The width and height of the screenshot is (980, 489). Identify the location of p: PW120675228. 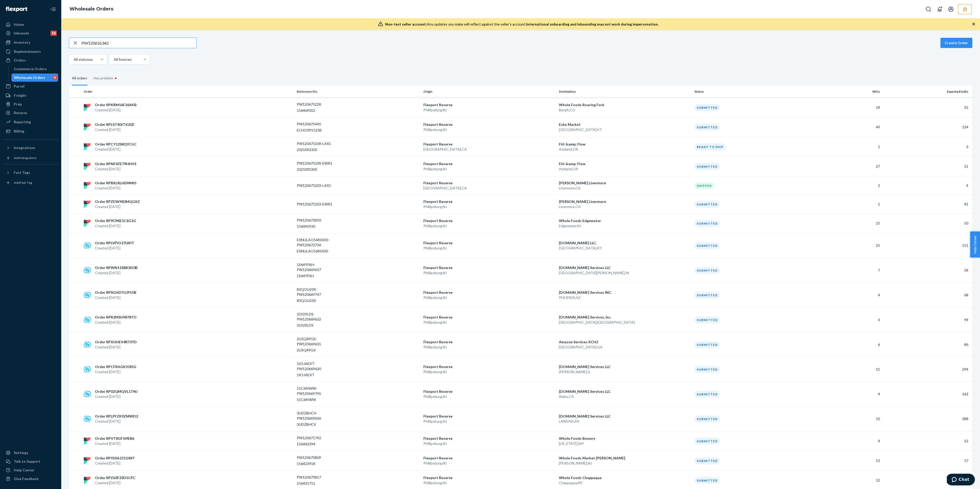
(317, 105).